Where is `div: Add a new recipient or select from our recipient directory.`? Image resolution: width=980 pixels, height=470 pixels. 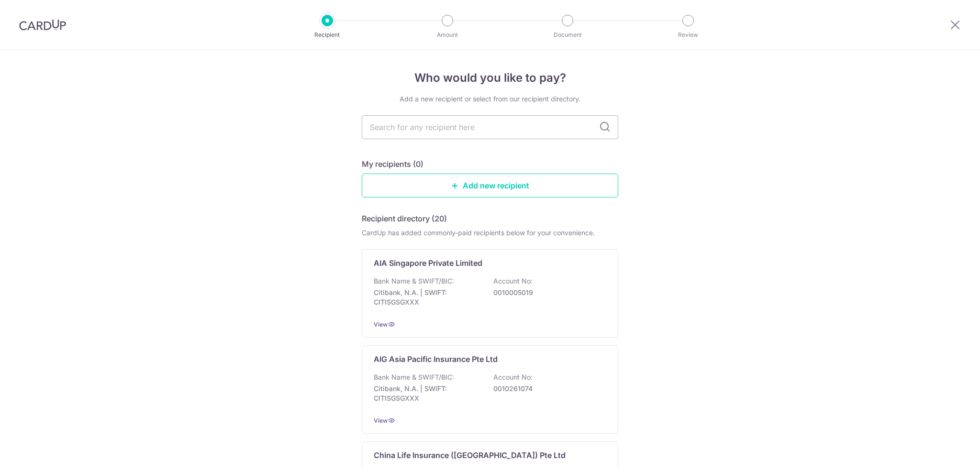
div: Add a new recipient or select from our recipient directory. is located at coordinates (490, 99).